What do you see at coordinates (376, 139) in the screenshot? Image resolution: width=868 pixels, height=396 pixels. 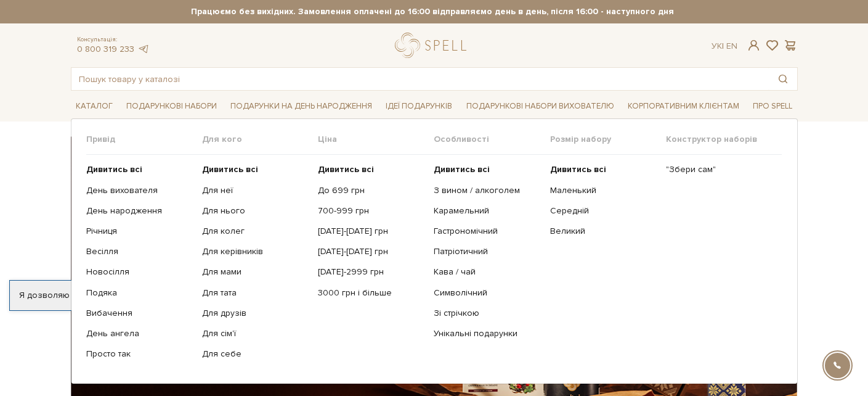 I see `span: Ціна` at bounding box center [376, 139].